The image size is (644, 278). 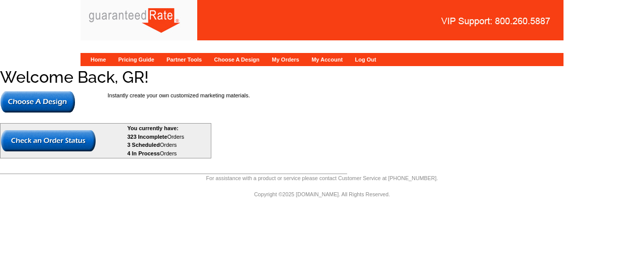 What do you see at coordinates (137, 60) in the screenshot?
I see `a: Pricing Guide` at bounding box center [137, 60].